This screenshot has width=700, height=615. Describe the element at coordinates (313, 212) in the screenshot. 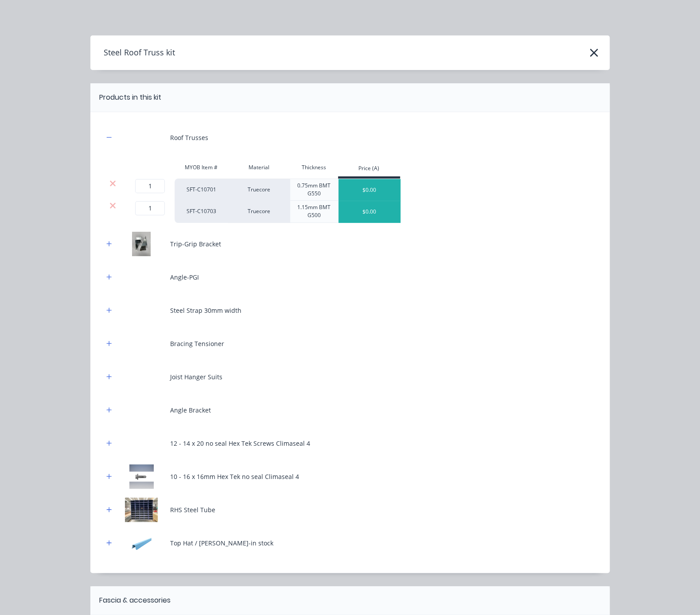

I see `div: 1.15mm BMT G500` at that location.